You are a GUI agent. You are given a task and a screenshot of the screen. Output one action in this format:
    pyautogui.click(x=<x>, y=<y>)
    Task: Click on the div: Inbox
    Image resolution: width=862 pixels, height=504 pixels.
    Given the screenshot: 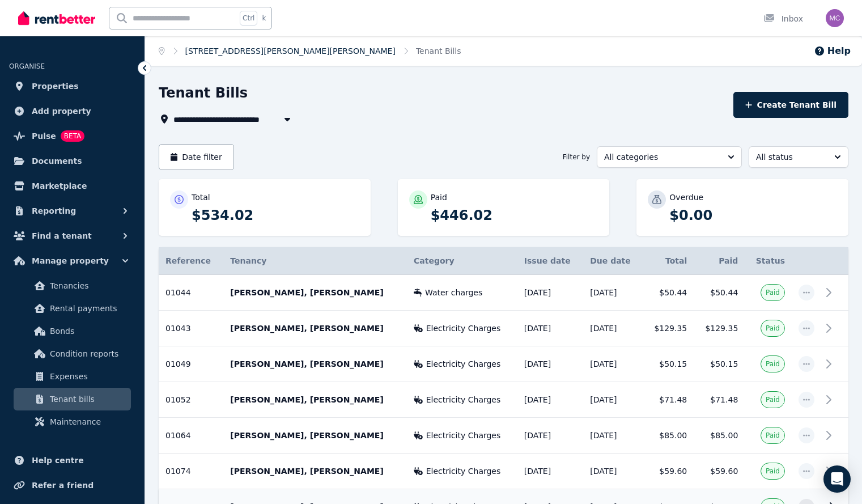 What is the action you would take?
    pyautogui.click(x=784, y=19)
    